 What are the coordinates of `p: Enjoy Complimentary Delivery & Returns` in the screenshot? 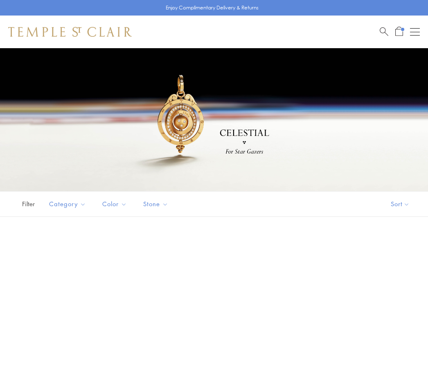 It's located at (212, 8).